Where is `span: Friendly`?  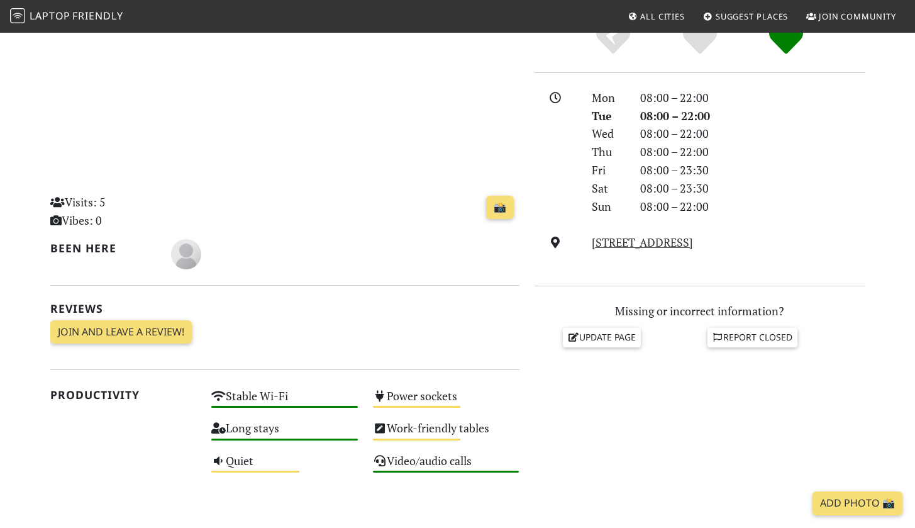 span: Friendly is located at coordinates (97, 16).